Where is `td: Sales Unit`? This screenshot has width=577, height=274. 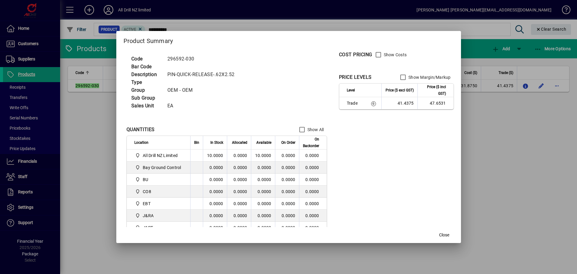
td: Sales Unit is located at coordinates (146, 106).